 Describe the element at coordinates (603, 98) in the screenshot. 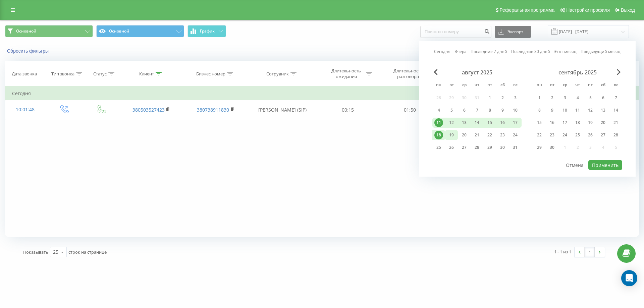

I see `div: сб 6 сент. 2025 г.` at that location.